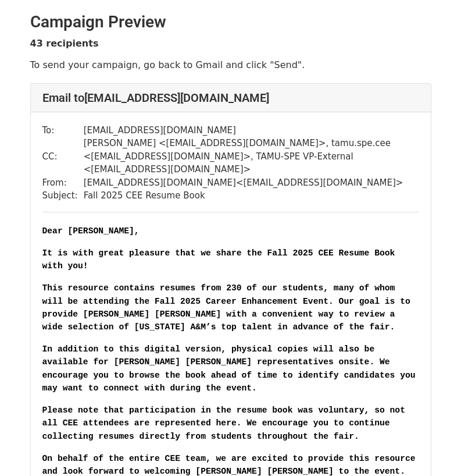 Image resolution: width=461 pixels, height=476 pixels. Describe the element at coordinates (226, 423) in the screenshot. I see `span: Please note that participation in the resume book was voluntary, so not all CEE attendees are rep...` at that location.